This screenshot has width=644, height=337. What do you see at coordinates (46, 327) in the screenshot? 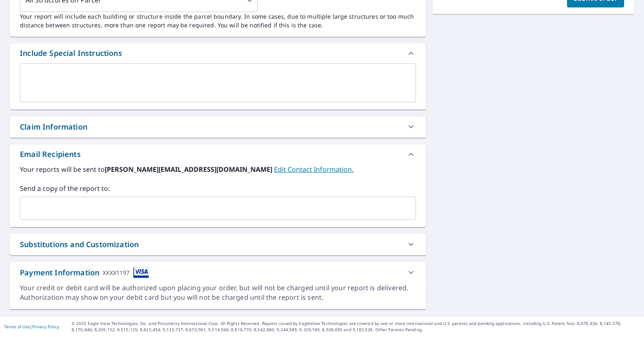
I see `a: Privacy Policy` at bounding box center [46, 327].